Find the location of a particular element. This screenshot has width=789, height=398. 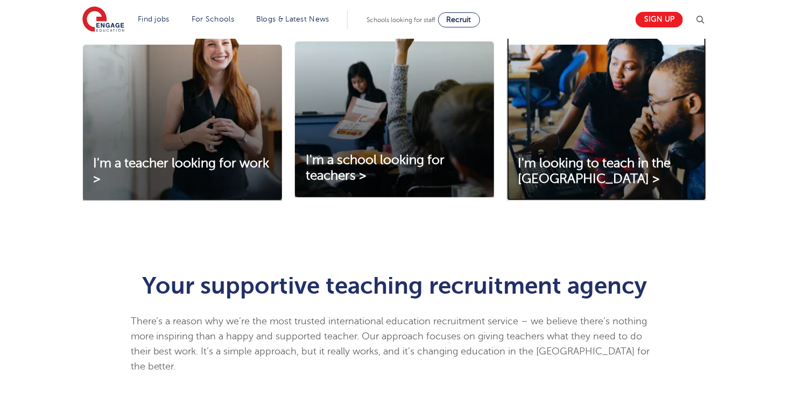

h1: Your supportive teaching recruitment agency is located at coordinates (395, 286).